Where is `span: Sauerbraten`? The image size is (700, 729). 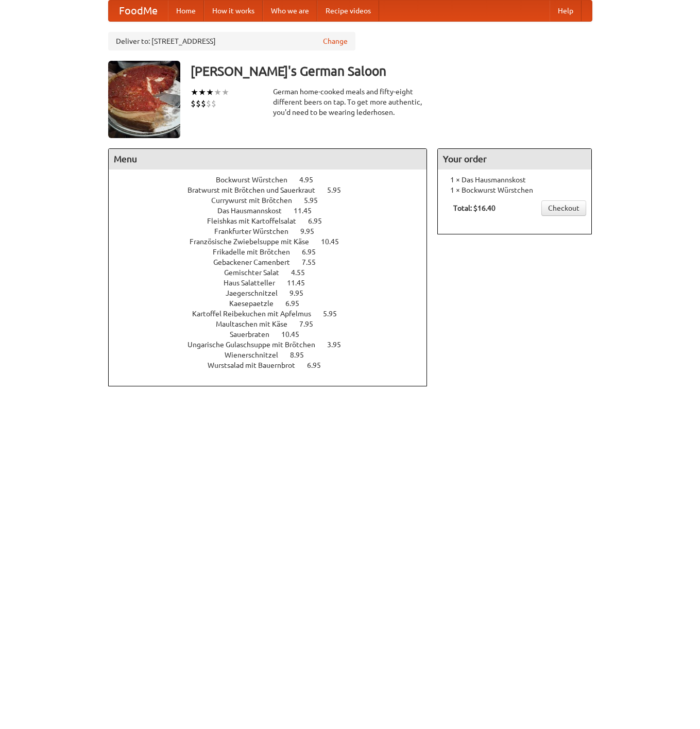
span: Sauerbraten is located at coordinates (255, 335).